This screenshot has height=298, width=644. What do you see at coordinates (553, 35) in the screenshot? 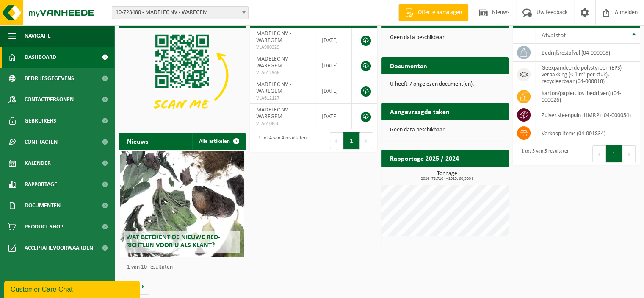
I see `span: Afvalstof` at bounding box center [553, 35].